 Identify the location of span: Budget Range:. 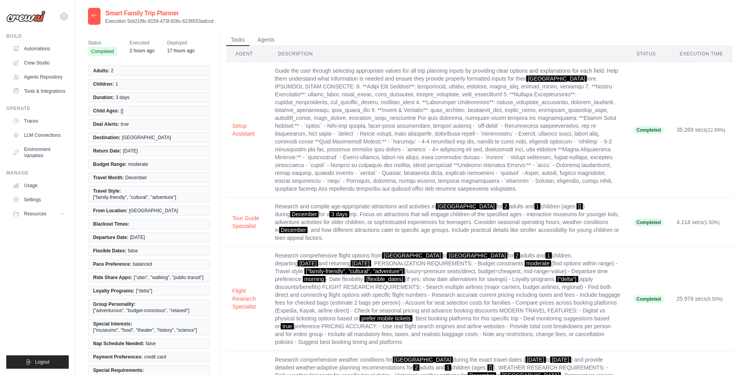
(110, 164).